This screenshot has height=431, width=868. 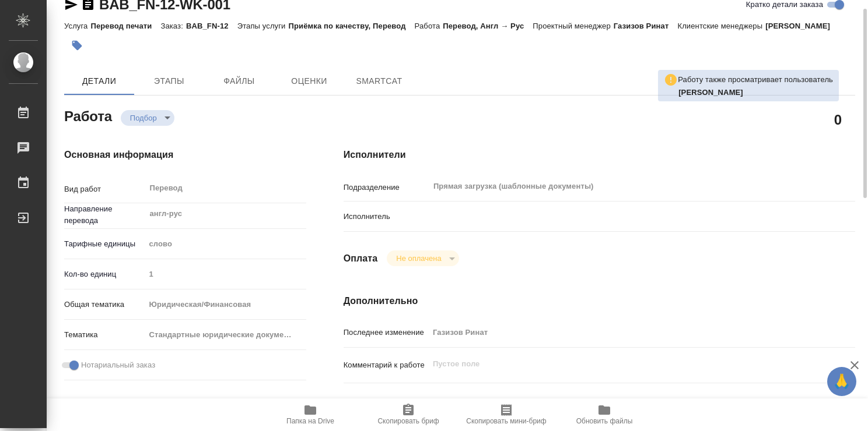 I want to click on span: Скопировать мини-бриф, so click(x=506, y=421).